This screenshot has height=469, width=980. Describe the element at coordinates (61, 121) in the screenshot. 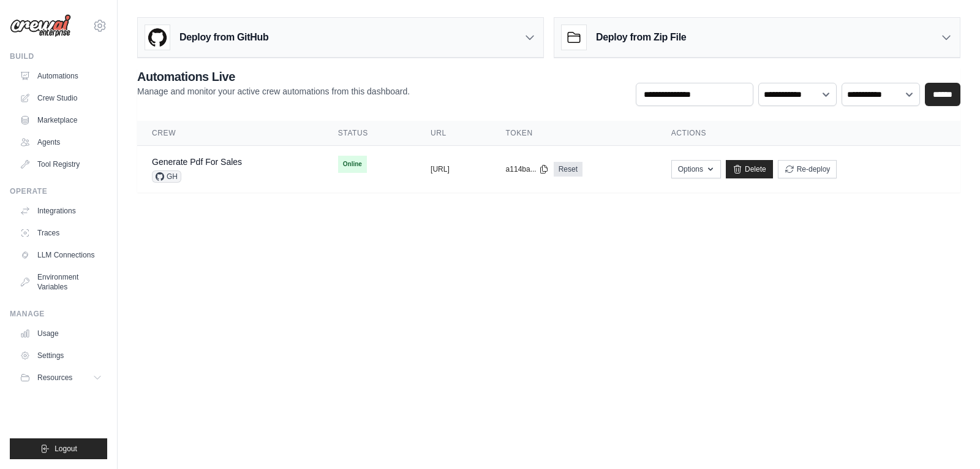

I see `a: Marketplace` at that location.